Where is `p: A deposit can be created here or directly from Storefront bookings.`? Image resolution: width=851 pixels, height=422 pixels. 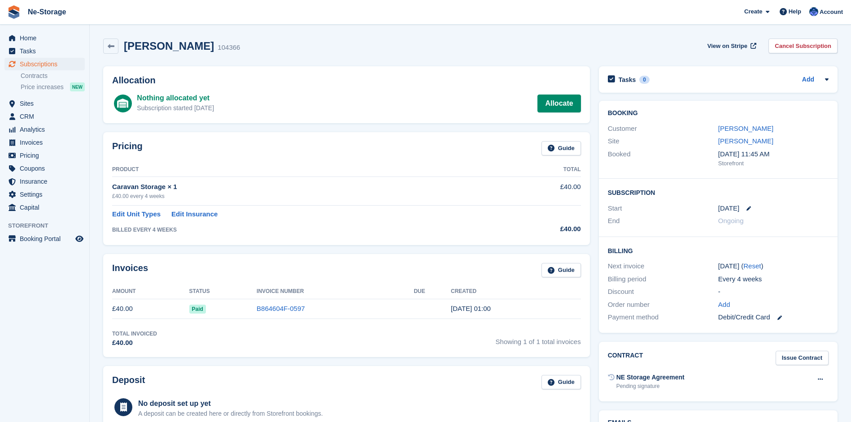 p: A deposit can be created here or directly from Storefront bookings. is located at coordinates (230, 414).